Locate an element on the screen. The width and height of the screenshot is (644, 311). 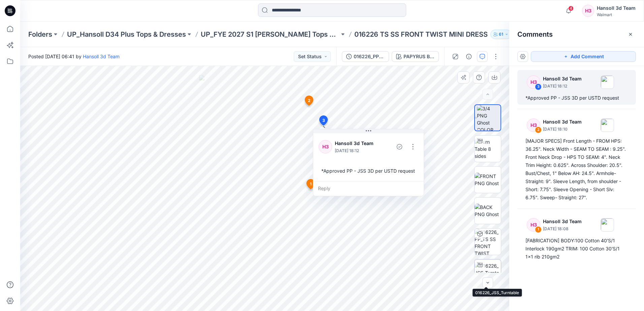
button: Add Comment is located at coordinates (583, 57).